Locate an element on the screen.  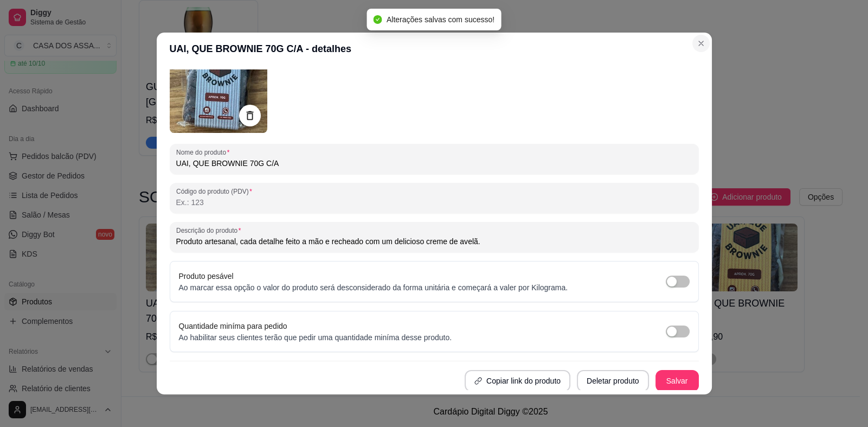
span: Alterações salvas com sucesso! is located at coordinates (440, 20).